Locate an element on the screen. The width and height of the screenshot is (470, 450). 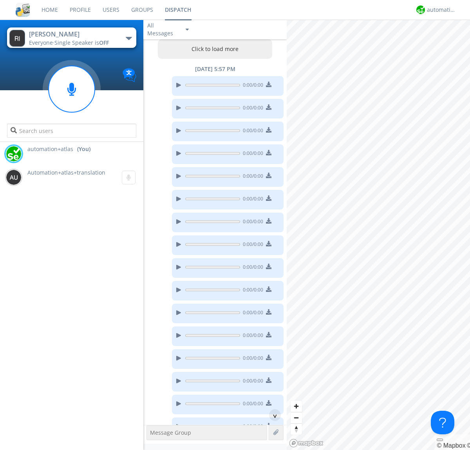
button: Reset bearing to north is located at coordinates (296, 428).